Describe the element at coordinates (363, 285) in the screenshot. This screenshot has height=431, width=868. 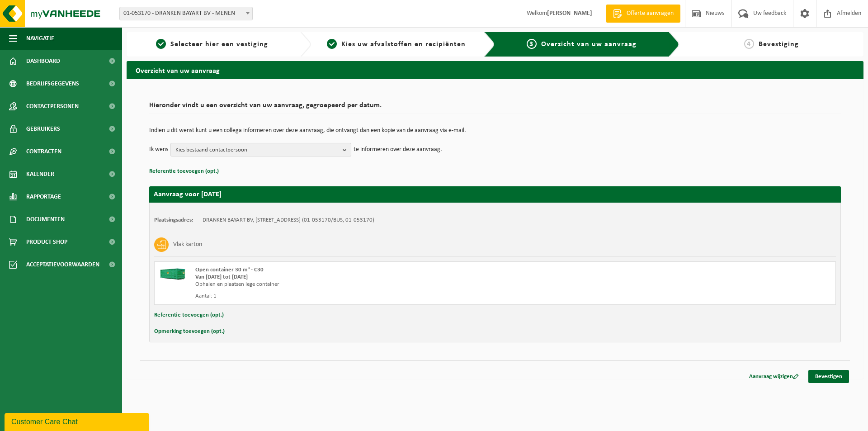
I see `div: Ophalen en plaatsen lege container` at that location.